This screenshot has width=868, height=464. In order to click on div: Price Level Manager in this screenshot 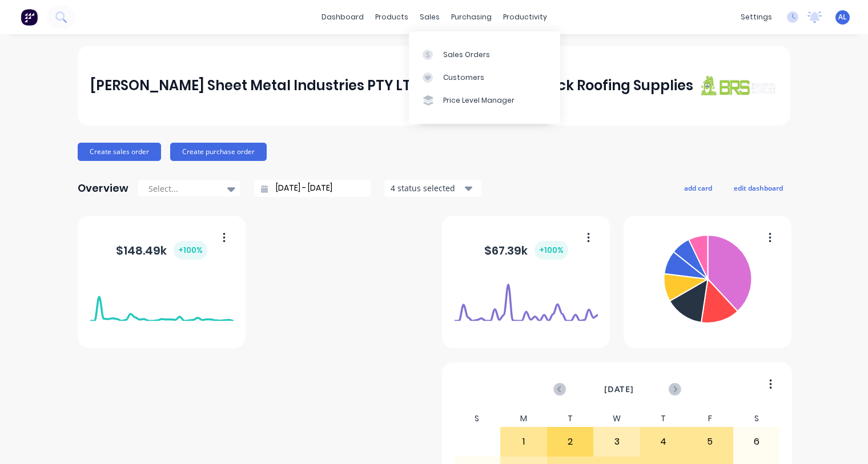, I will do `click(478, 100)`.